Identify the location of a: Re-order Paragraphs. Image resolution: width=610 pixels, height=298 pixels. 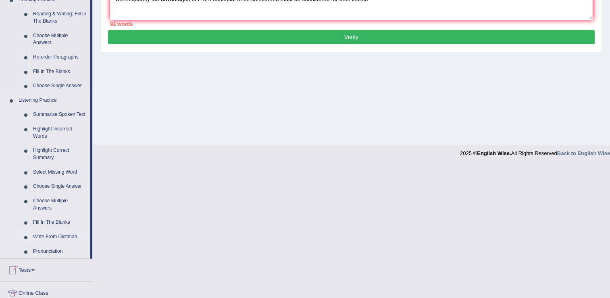
(60, 57).